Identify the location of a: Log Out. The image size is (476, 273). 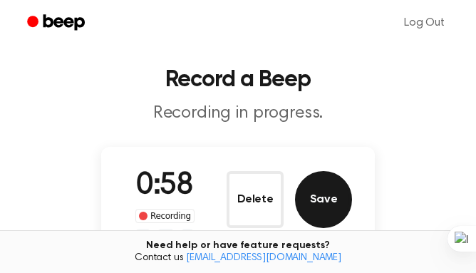
(424, 23).